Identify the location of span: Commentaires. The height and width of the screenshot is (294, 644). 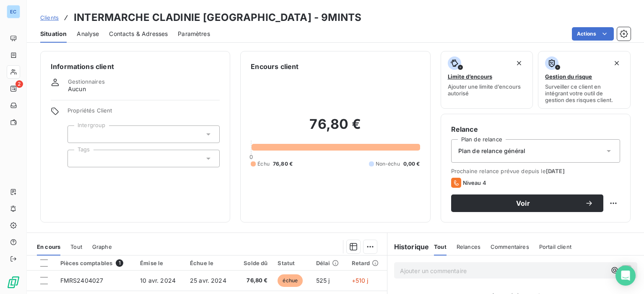
(510, 247).